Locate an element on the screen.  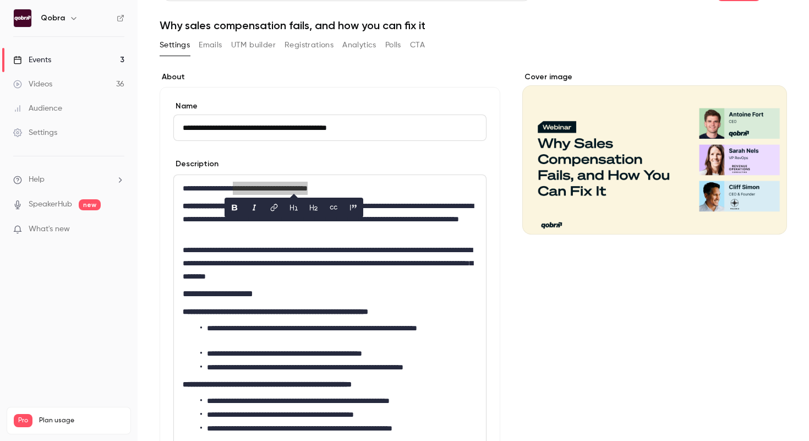
span: Pro is located at coordinates (23, 421).